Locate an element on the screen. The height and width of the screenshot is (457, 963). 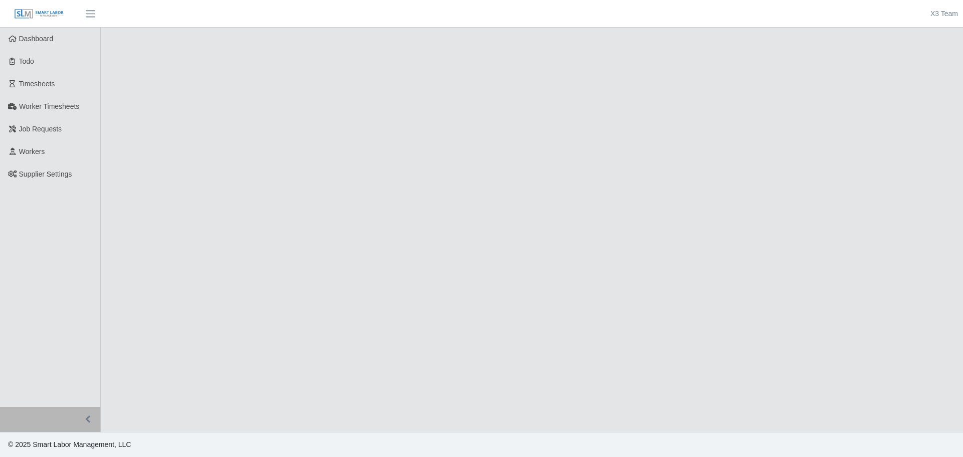
span: Workers is located at coordinates (32, 152).